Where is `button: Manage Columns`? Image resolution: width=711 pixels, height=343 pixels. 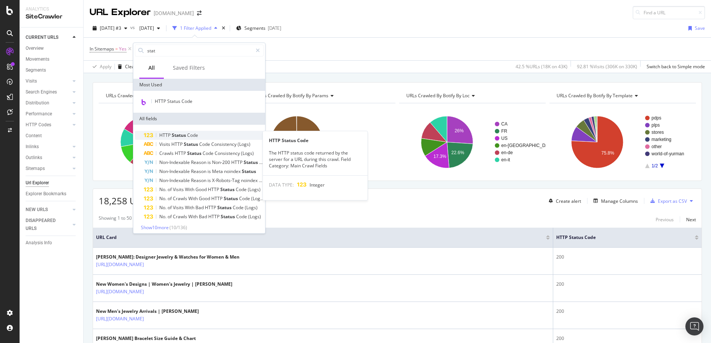
button: Manage Columns is located at coordinates (614, 201).